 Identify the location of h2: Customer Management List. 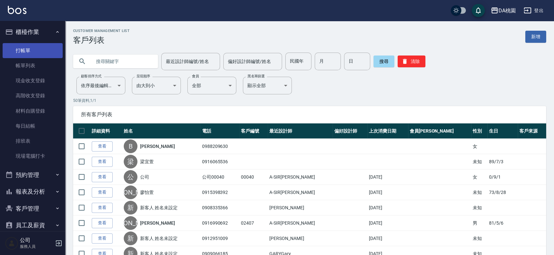
(101, 31).